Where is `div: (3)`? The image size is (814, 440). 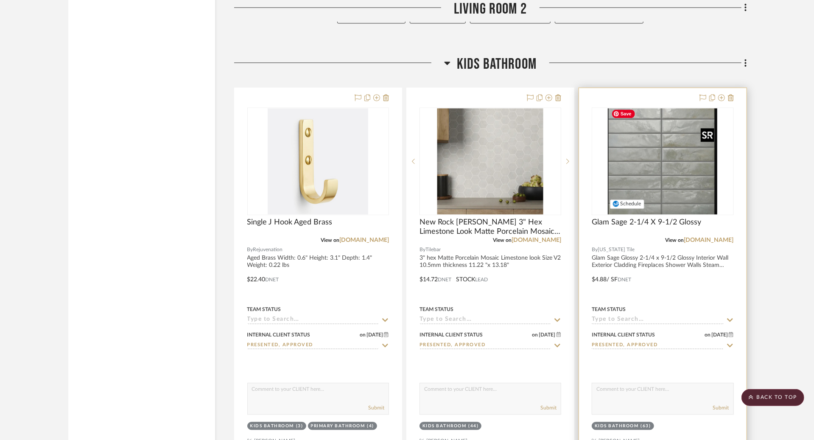 div: (3) is located at coordinates (299, 426).